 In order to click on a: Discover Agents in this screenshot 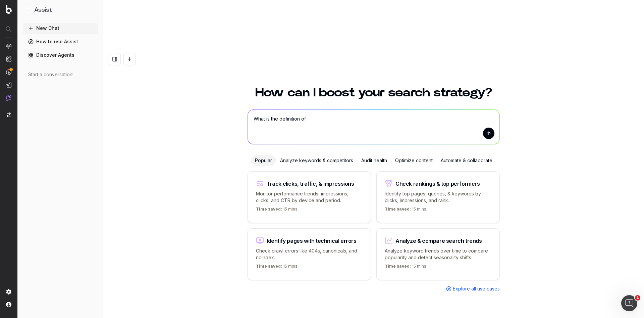, I will do `click(60, 55)`.